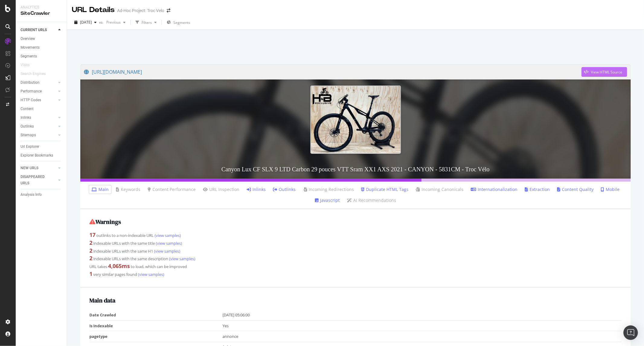  I want to click on div: HTTP Codes, so click(31, 100).